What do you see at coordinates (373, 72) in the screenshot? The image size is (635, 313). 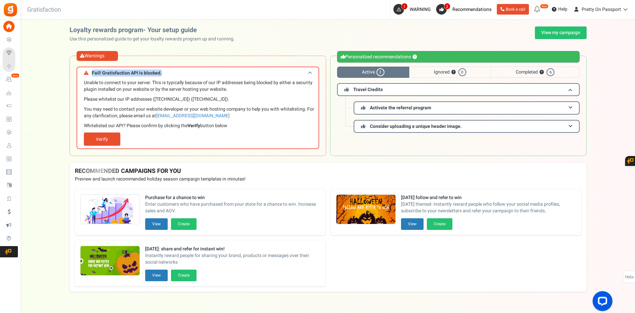 I see `span: Active` at bounding box center [373, 72].